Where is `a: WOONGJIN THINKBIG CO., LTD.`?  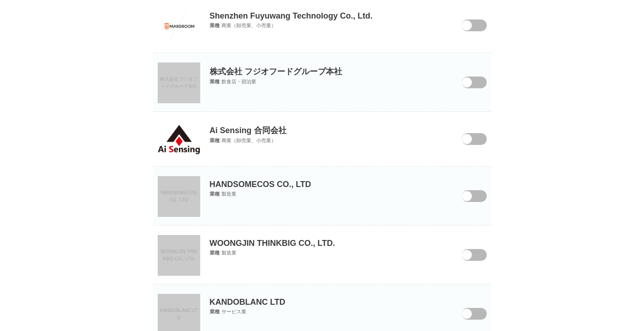
a: WOONGJIN THINKBIG CO., LTD. is located at coordinates (179, 255).